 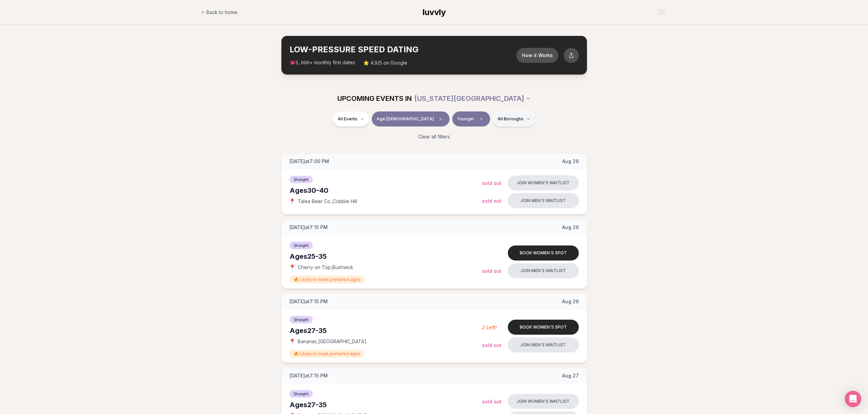 What do you see at coordinates (403, 49) in the screenshot?
I see `h2: LOW-PRESSURE SPEED DATING` at bounding box center [403, 49].